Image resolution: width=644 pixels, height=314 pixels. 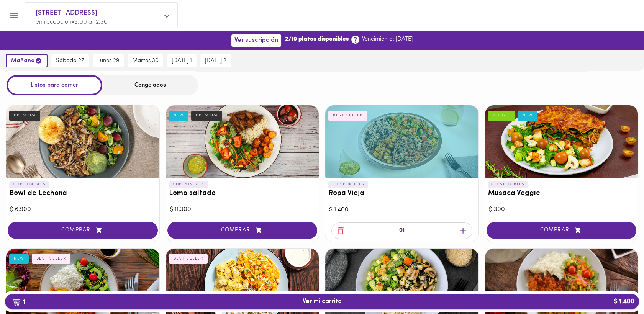 I want to click on button: martes 30, so click(x=145, y=61).